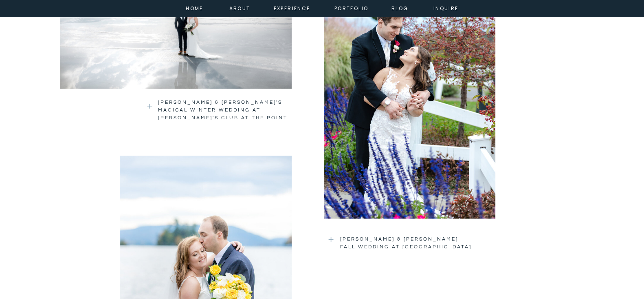 This screenshot has width=644, height=299. Describe the element at coordinates (352, 7) in the screenshot. I see `nav: portfolio` at that location.